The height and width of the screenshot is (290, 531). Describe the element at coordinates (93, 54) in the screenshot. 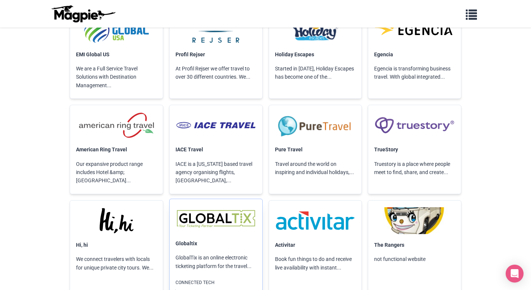

I see `a: EMI Global US` at that location.